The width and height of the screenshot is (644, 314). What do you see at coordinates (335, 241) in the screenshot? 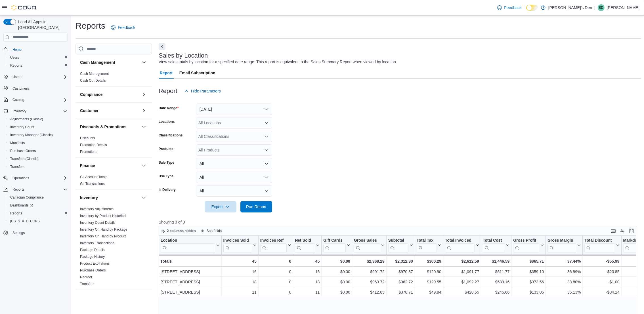
I see `div: Gift Cards` at bounding box center [335, 241].